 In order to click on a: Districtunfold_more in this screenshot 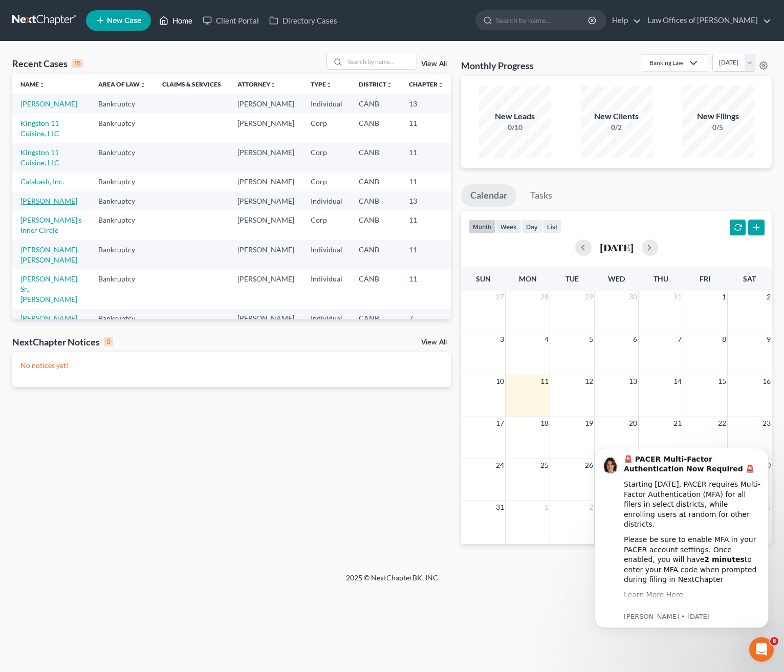, I will do `click(375, 84)`.